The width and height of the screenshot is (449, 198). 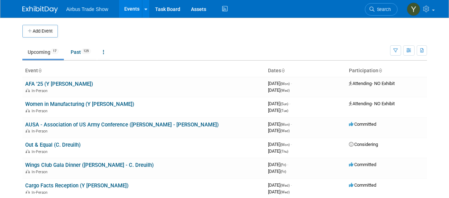 What do you see at coordinates (53, 145) in the screenshot?
I see `a: Out & Equal (C. Dreuilh)` at bounding box center [53, 145].